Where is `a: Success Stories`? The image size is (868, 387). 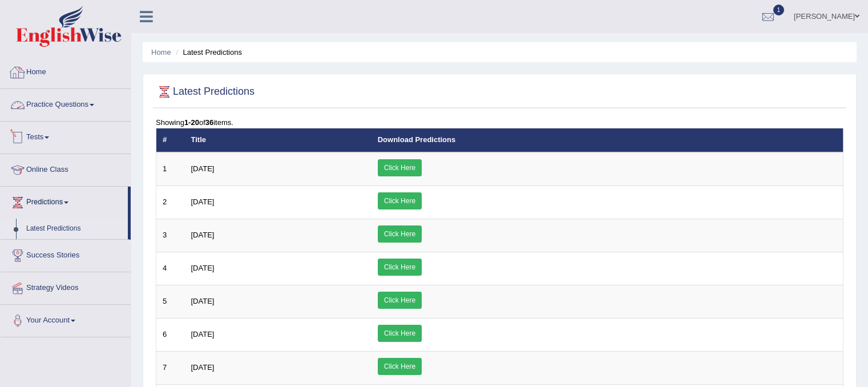
a: Success Stories is located at coordinates (66, 254).